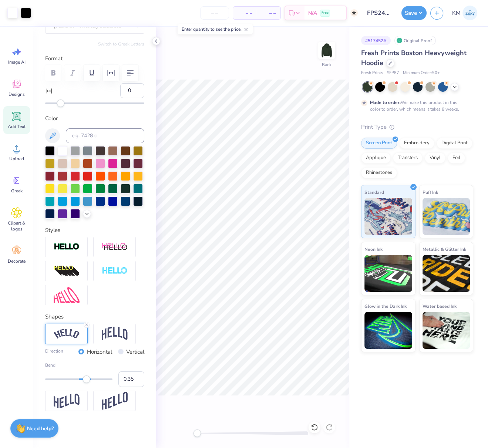 This screenshot has width=488, height=448. Describe the element at coordinates (17, 191) in the screenshot. I see `span: Greek` at that location.